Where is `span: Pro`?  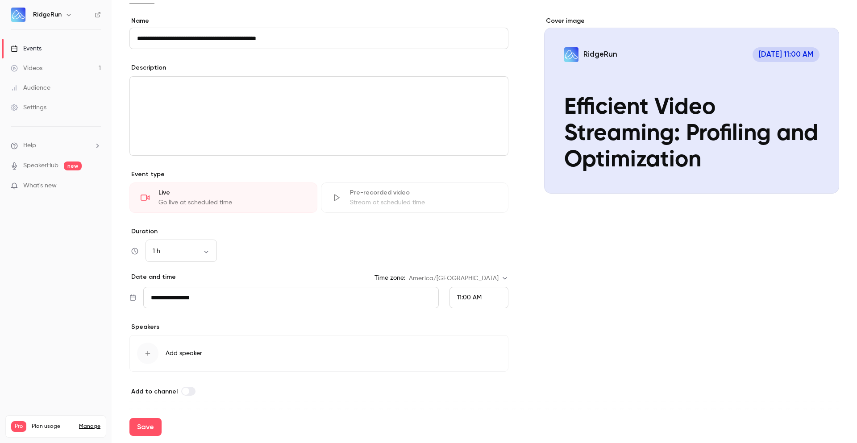 span: Pro is located at coordinates (19, 427).